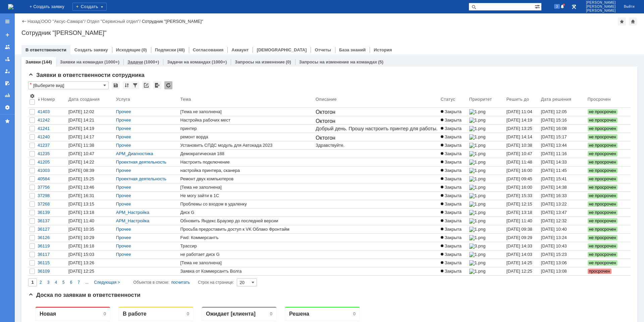 Image resolution: width=644 pixels, height=322 pixels. Describe the element at coordinates (247, 153) in the screenshot. I see `div: Демократическая 188` at that location.